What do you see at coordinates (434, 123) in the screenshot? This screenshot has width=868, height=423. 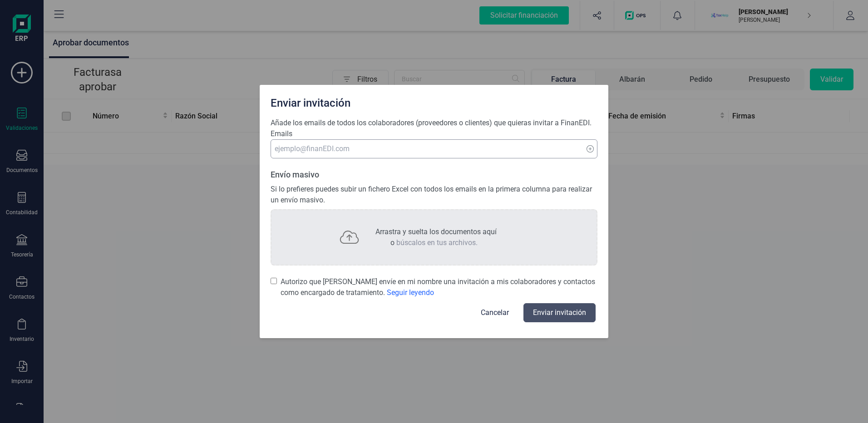 I see `p: Añade los emails de todos los colaboradores (proveedores o clientes) que quieras invitar a FinanEDI.` at bounding box center [434, 123].